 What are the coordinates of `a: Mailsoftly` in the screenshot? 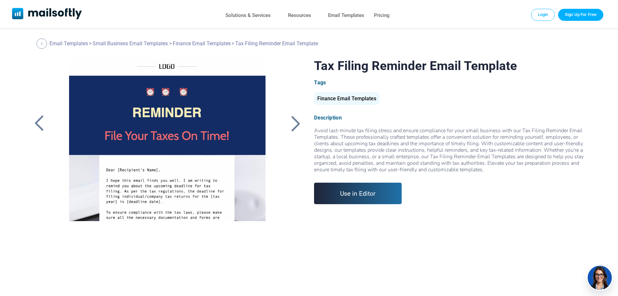 It's located at (47, 14).